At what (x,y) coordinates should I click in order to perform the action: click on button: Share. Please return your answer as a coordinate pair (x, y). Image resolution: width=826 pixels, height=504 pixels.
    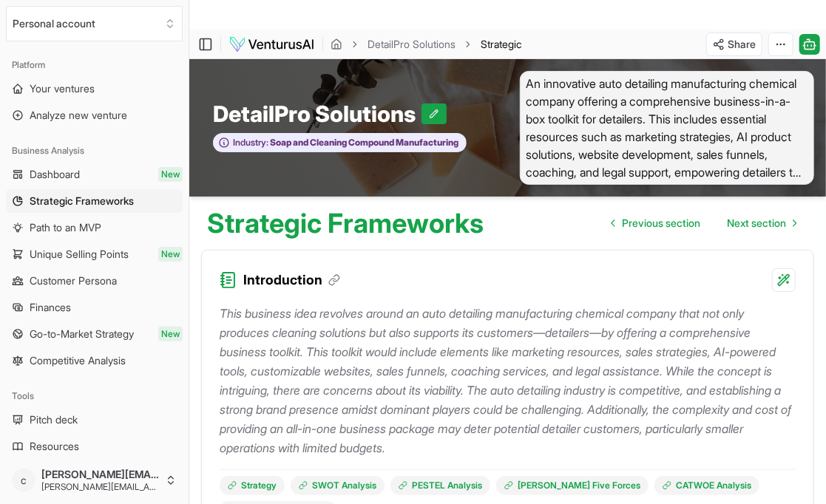
    Looking at the image, I should click on (734, 45).